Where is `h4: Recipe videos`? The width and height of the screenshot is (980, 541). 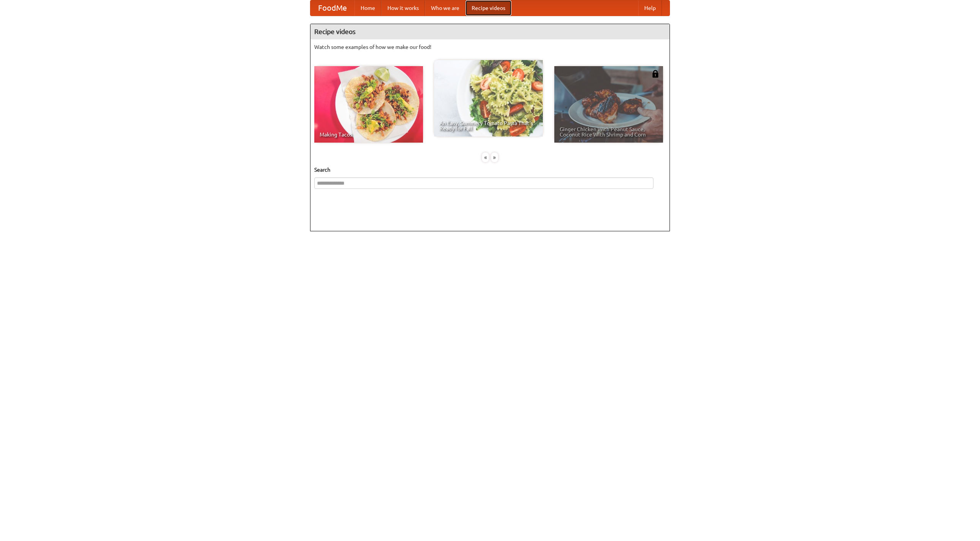 h4: Recipe videos is located at coordinates (490, 32).